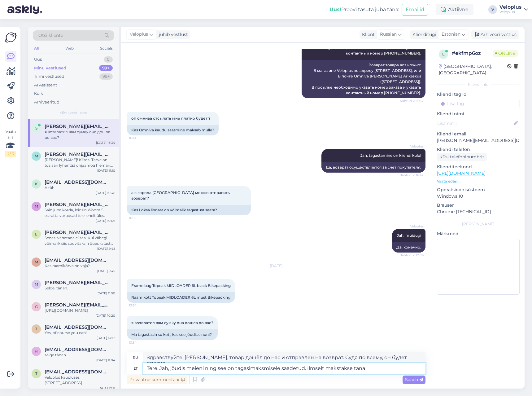 This screenshot has width=532, height=396. Describe the element at coordinates (505, 54) in the screenshot. I see `span: Online` at that location.